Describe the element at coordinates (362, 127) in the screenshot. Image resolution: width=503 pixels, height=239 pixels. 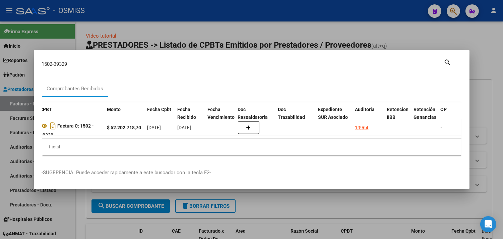
I see `div: 19964` at that location.